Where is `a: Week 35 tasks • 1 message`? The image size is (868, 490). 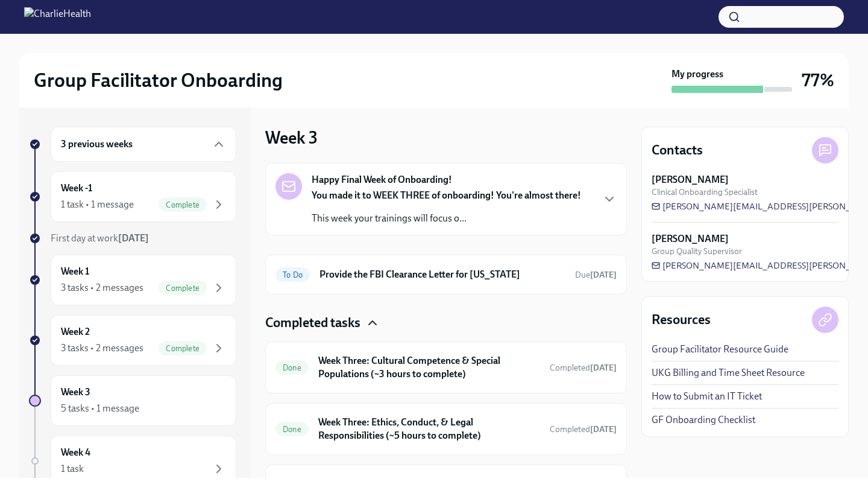 a: Week 35 tasks • 1 message is located at coordinates (133, 401).